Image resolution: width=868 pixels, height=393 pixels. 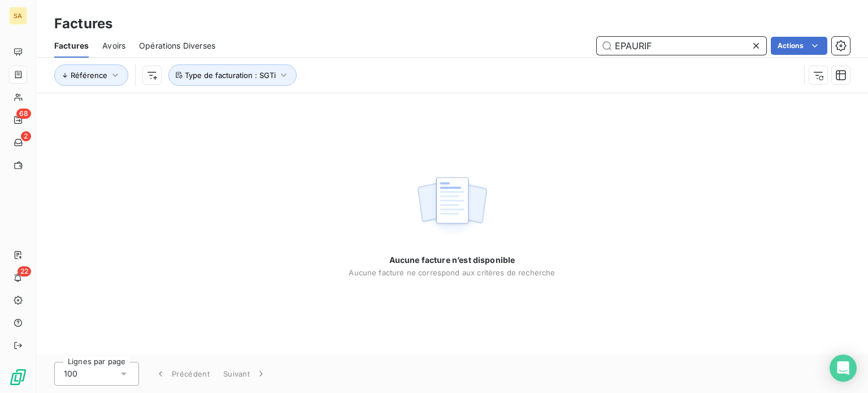 What do you see at coordinates (231, 75) in the screenshot?
I see `span: Type de facturation : SGTi` at bounding box center [231, 75].